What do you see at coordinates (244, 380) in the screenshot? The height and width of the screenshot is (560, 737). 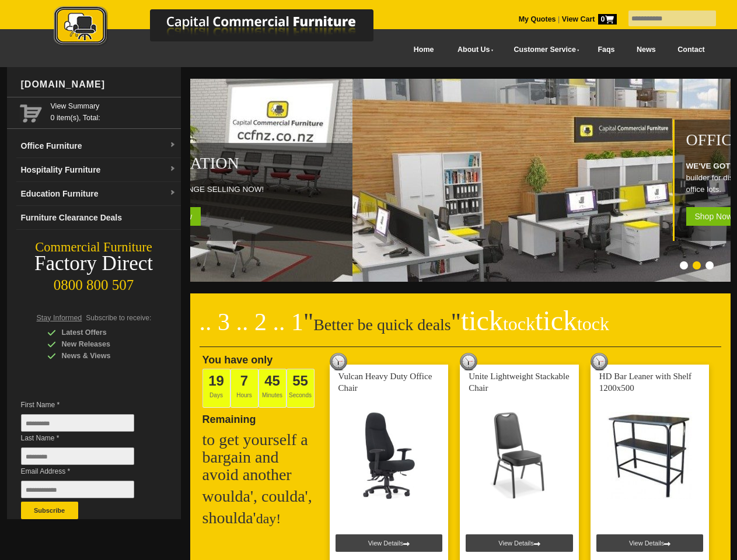 I see `span: 7` at bounding box center [244, 380].